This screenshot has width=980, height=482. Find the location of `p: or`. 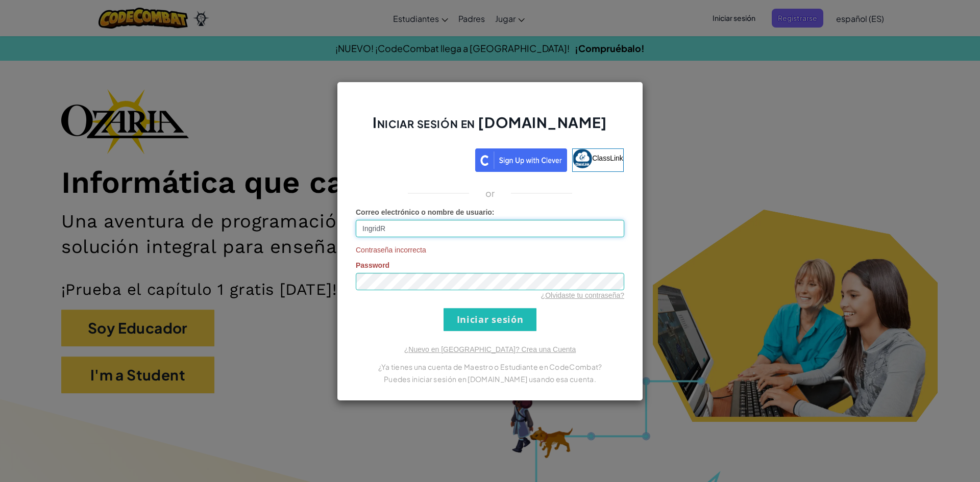

p: or is located at coordinates (490, 193).